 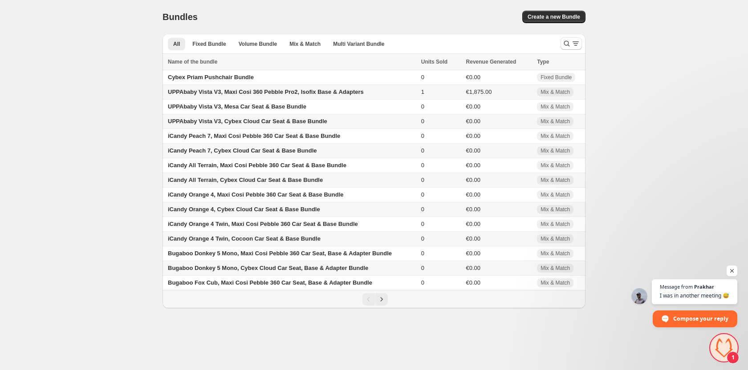 What do you see at coordinates (695, 296) in the screenshot?
I see `span: I was in another meeting 😅` at bounding box center [695, 296].